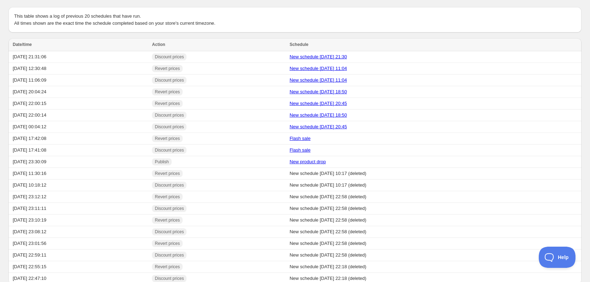  Describe the element at coordinates (295, 16) in the screenshot. I see `p: This table shows a log of previous 20 schedules that have run.` at that location.